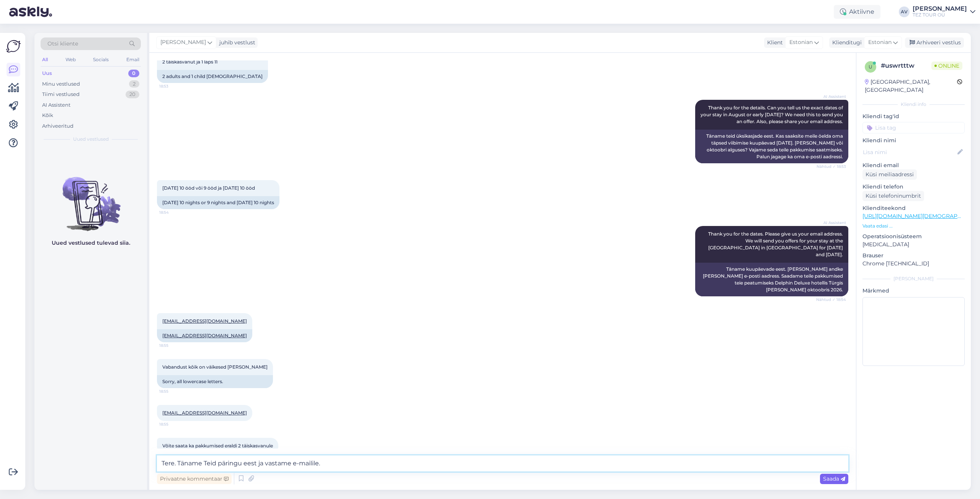 This screenshot has width=980, height=499. I want to click on p: Brauser, so click(913, 255).